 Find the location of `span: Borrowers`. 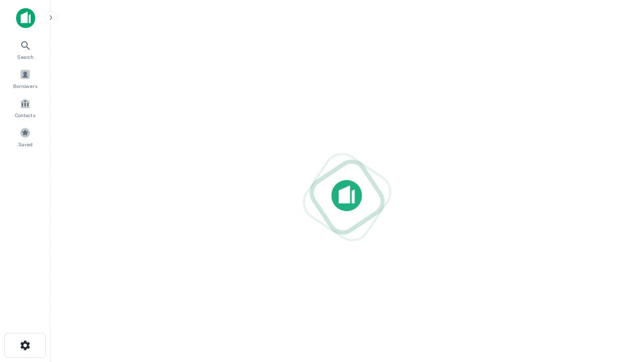

span: Borrowers is located at coordinates (25, 86).